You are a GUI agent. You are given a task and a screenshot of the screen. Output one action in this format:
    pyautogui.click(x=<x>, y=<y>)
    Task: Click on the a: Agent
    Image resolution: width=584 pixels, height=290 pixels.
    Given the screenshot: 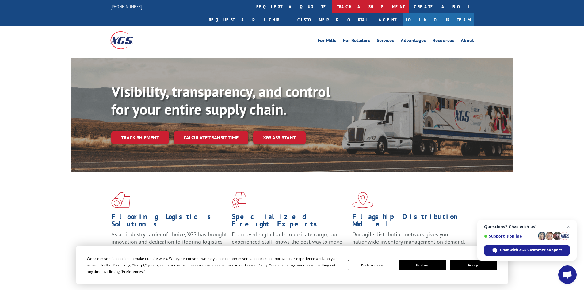 What is the action you would take?
    pyautogui.click(x=388, y=20)
    